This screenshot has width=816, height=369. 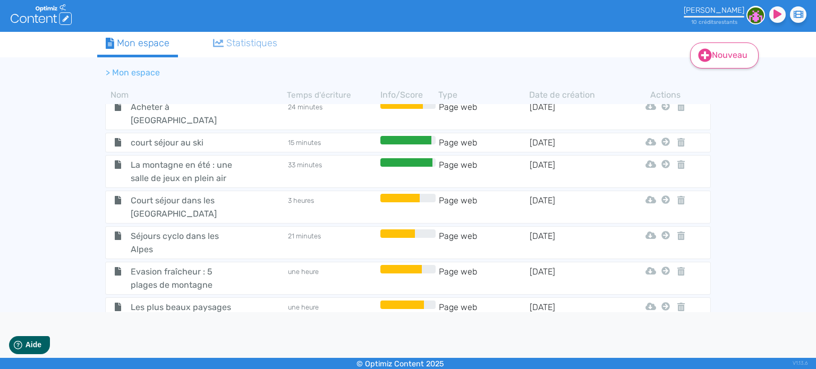 I want to click on div: Mon espace, so click(x=138, y=43).